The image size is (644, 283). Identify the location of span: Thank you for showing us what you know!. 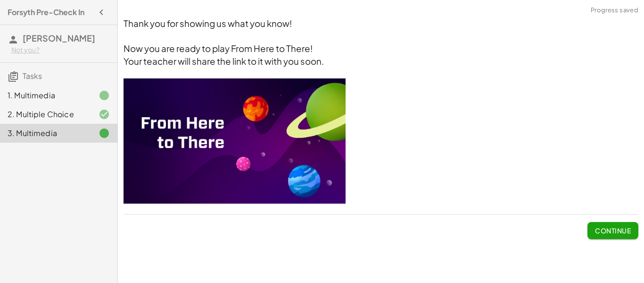
(207, 23).